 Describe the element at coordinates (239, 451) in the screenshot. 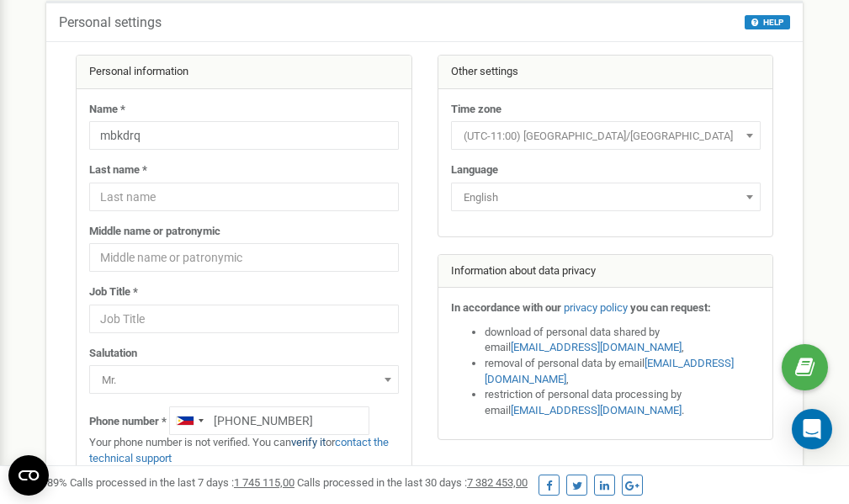

I see `a: contact the technical support` at that location.